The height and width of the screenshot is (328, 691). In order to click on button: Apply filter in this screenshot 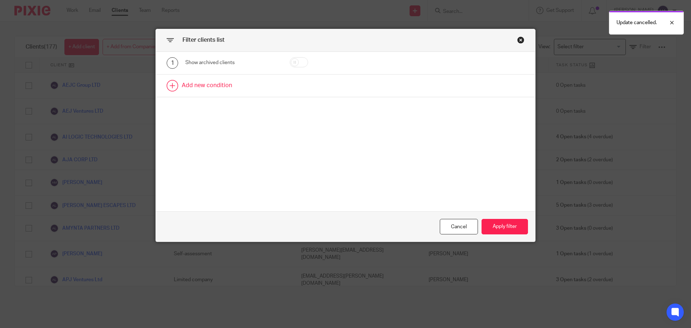, I will do `click(504, 226)`.